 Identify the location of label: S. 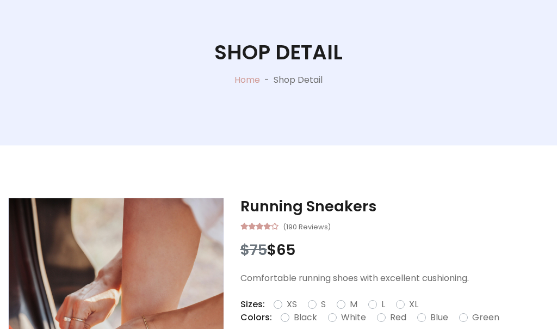
(323, 304).